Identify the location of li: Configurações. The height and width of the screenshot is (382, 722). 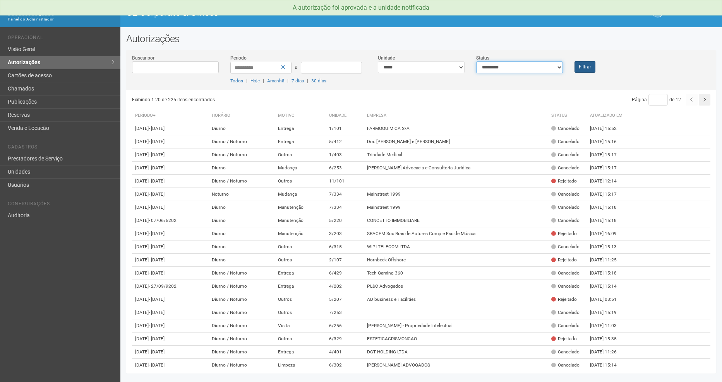
(61, 205).